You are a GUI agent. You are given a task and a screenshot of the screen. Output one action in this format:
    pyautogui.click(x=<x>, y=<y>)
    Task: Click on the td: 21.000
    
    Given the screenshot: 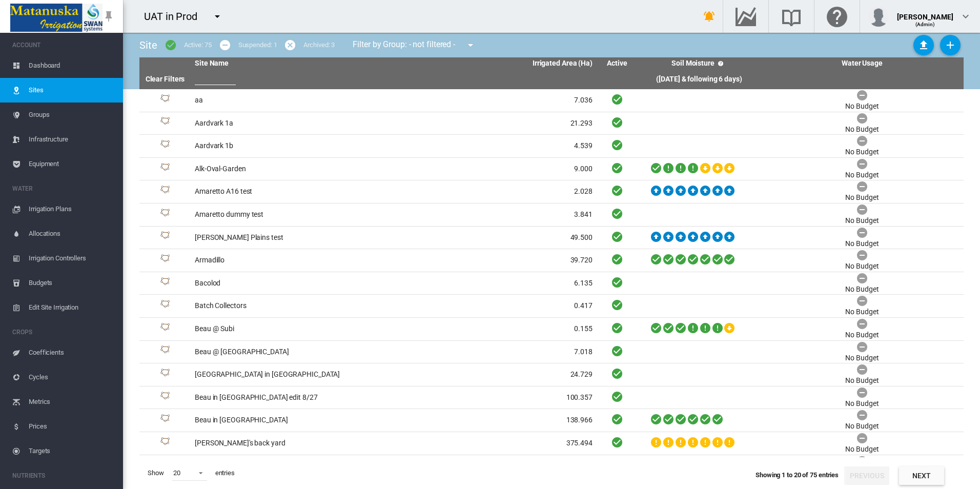 What is the action you would take?
    pyautogui.click(x=495, y=466)
    